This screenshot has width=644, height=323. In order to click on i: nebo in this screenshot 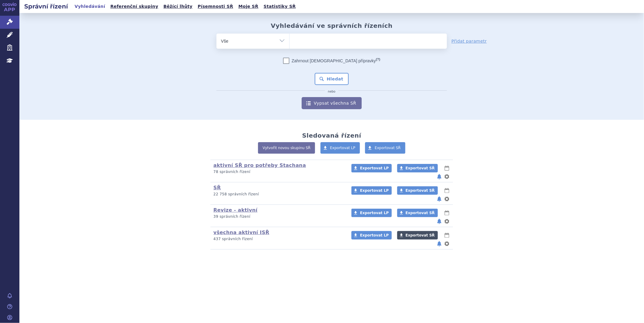, I will do `click(331, 92)`.